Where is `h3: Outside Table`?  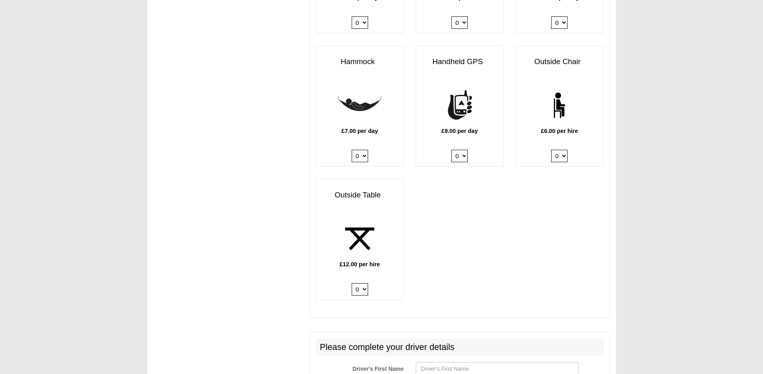 h3: Outside Table is located at coordinates (359, 195).